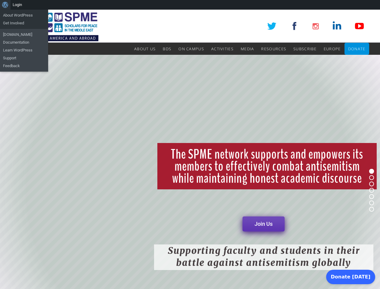  What do you see at coordinates (357, 49) in the screenshot?
I see `span: Donate` at bounding box center [357, 49].